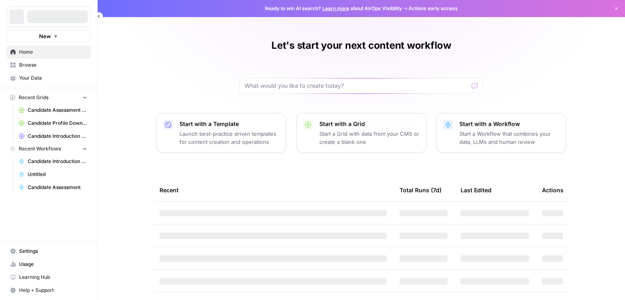  What do you see at coordinates (369, 124) in the screenshot?
I see `p: Start with a Grid` at bounding box center [369, 124].